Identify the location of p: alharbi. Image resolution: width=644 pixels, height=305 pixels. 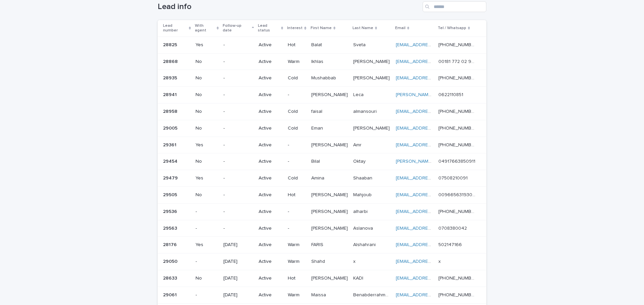
(361, 211).